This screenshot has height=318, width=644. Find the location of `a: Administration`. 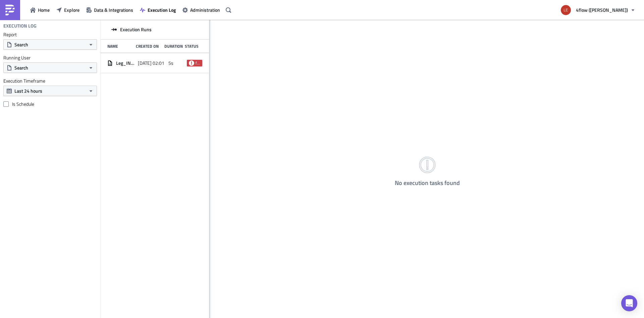

a: Administration is located at coordinates (201, 10).